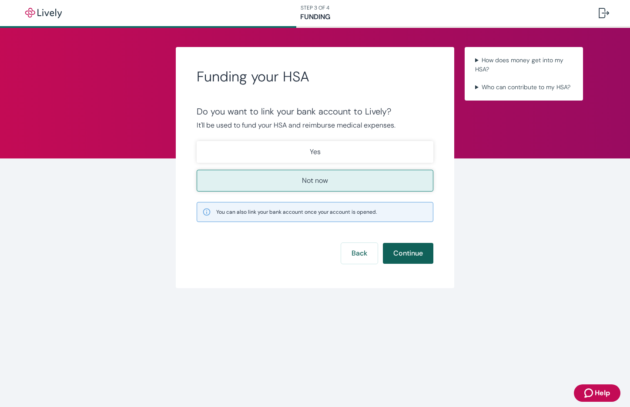  I want to click on button: Zendesk support iconHelp, so click(597, 393).